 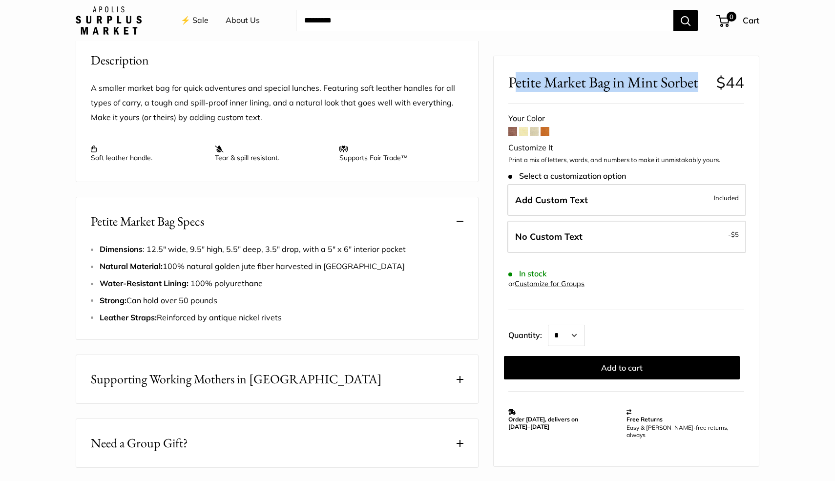 I want to click on span: Add Custom Text, so click(x=551, y=200).